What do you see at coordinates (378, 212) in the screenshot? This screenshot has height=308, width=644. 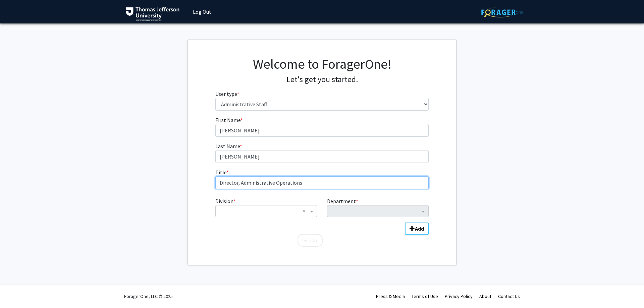 I see `ng-select: Department` at bounding box center [378, 212].